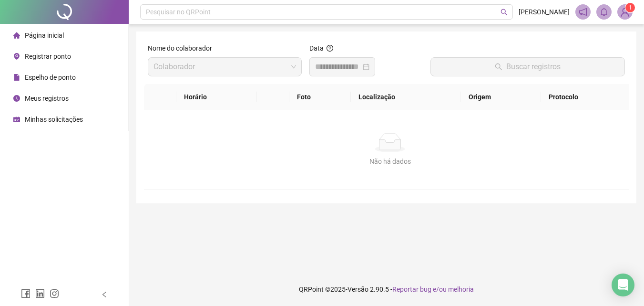  I want to click on span: question-circle, so click(330, 49).